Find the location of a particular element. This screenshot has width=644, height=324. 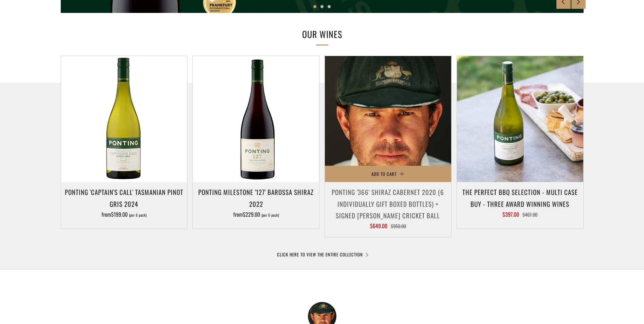

button: 2 is located at coordinates (322, 7).